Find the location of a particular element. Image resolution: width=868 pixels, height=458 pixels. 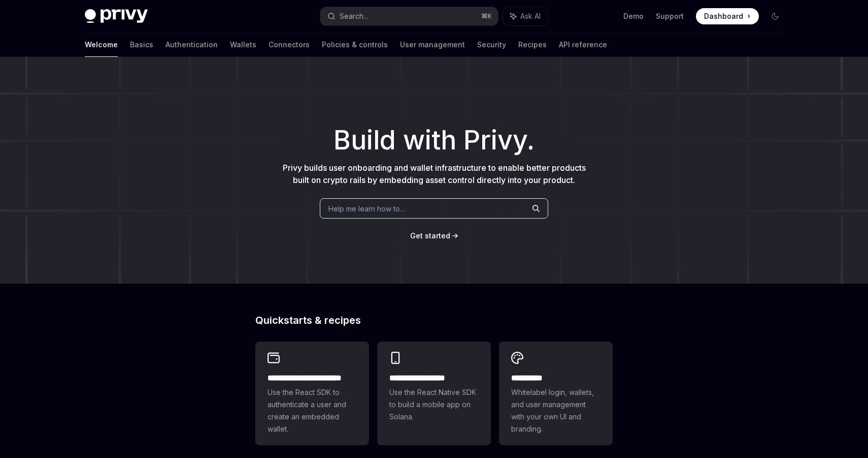

button: Ask AI is located at coordinates (526, 17).